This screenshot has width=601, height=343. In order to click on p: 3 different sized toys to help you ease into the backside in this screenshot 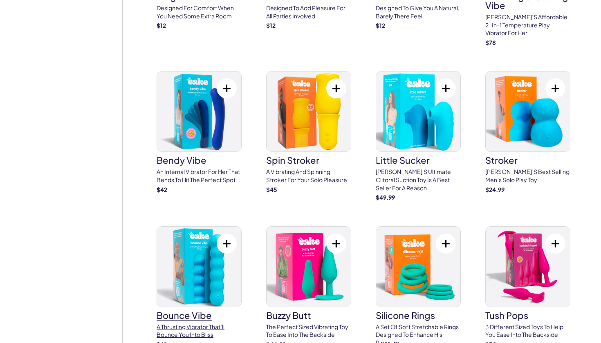, I will do `click(528, 331)`.